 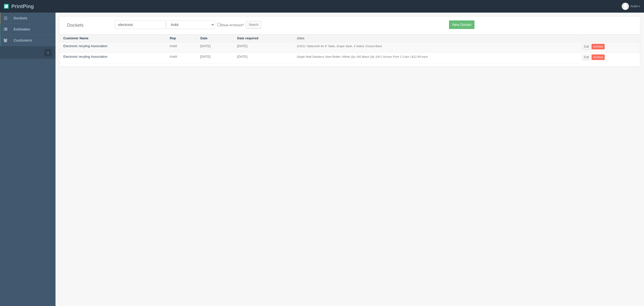 What do you see at coordinates (140, 25) in the screenshot?
I see `input: Customer Name` at bounding box center [140, 25].